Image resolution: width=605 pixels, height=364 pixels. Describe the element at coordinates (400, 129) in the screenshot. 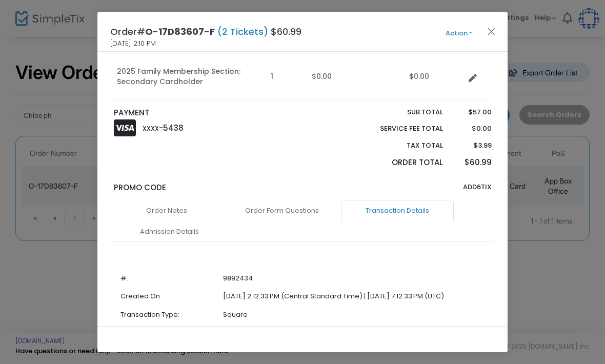

I see `p: Service Fee Total` at that location.